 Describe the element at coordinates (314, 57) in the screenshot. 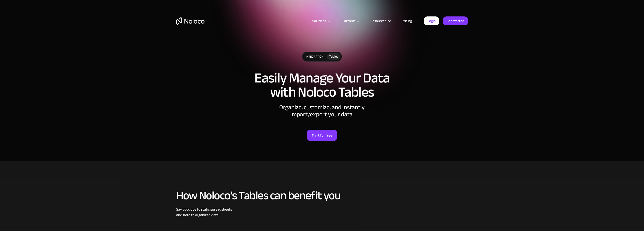

I see `div: integration` at that location.